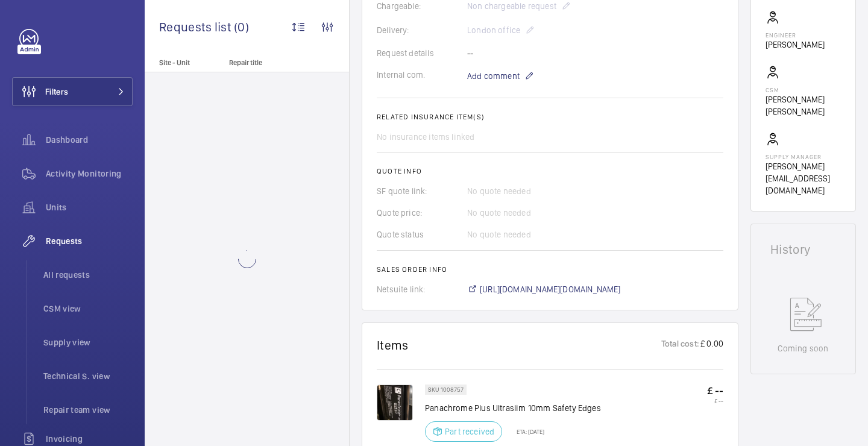  I want to click on p: SKU 1008757, so click(445, 389).